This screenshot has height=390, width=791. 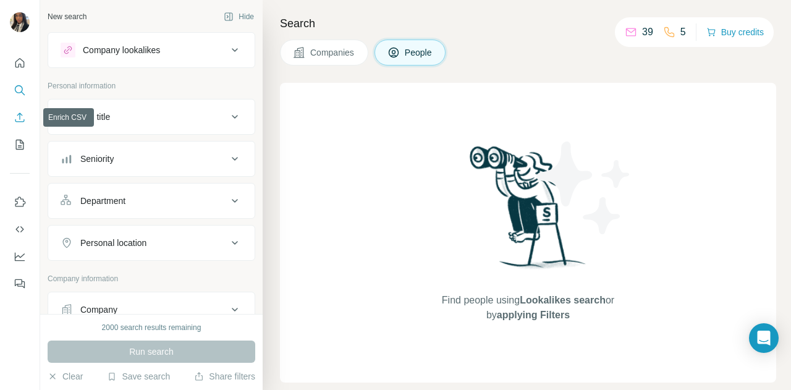 What do you see at coordinates (20, 145) in the screenshot?
I see `button: My lists` at bounding box center [20, 145].